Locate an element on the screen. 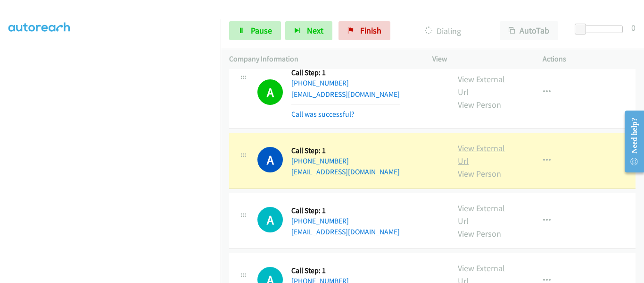 This screenshot has width=644, height=283. p: View is located at coordinates (479, 59).